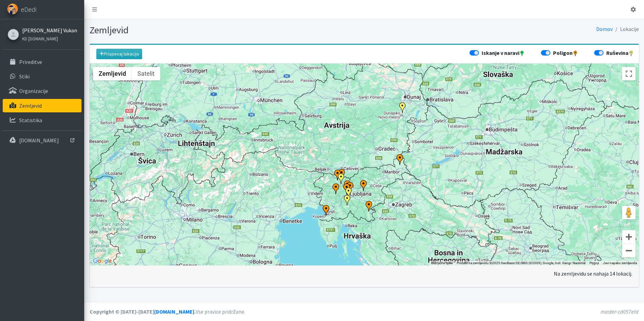 The width and height of the screenshot is (644, 321). I want to click on img: eDedi, so click(12, 9).